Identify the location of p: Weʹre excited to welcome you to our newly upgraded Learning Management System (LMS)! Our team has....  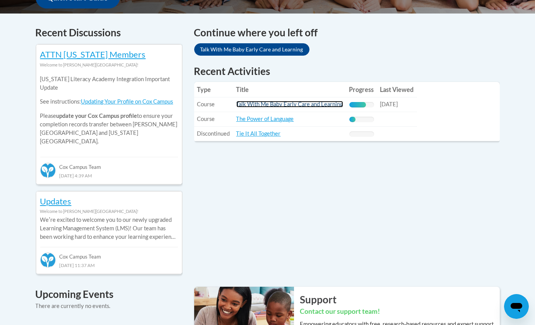
(109, 229).